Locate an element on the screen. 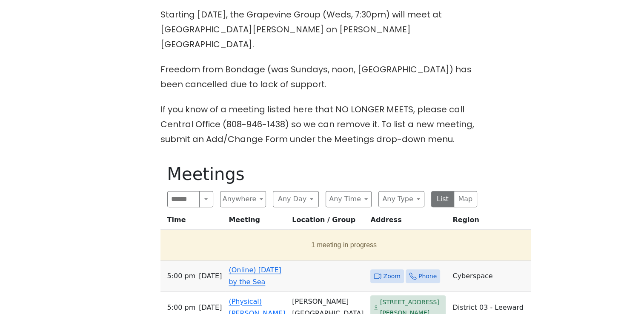  th: Location / Group is located at coordinates (328, 221).